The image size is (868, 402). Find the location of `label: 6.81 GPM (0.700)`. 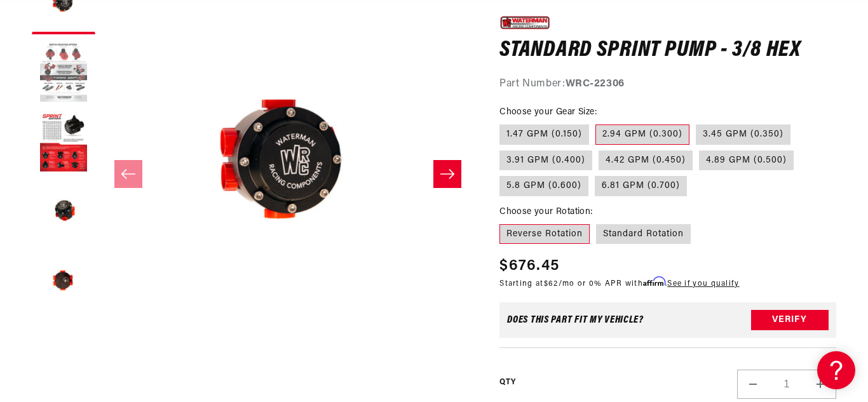

label: 6.81 GPM (0.700) is located at coordinates (641, 186).